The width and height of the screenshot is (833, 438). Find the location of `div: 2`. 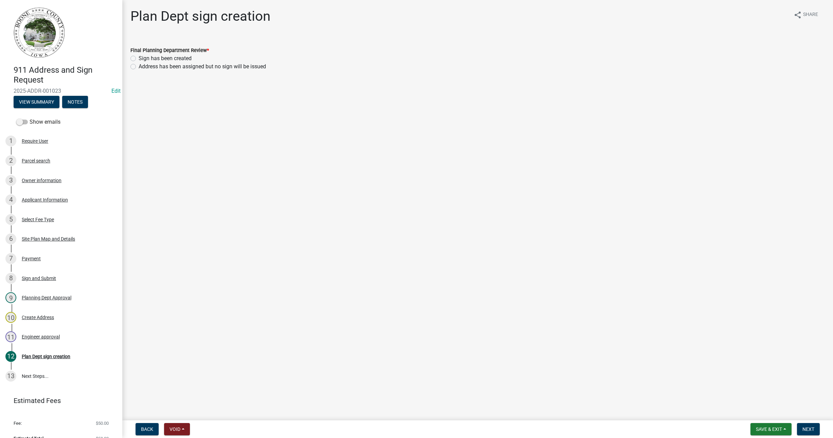

div: 2 is located at coordinates (11, 161).